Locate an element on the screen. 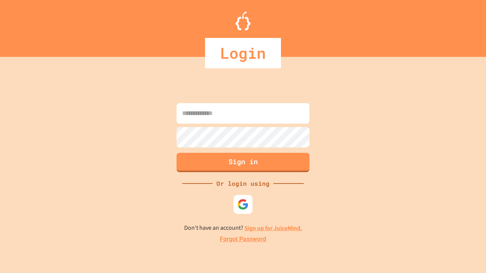 This screenshot has height=273, width=486. div: Or login using is located at coordinates (243, 184).